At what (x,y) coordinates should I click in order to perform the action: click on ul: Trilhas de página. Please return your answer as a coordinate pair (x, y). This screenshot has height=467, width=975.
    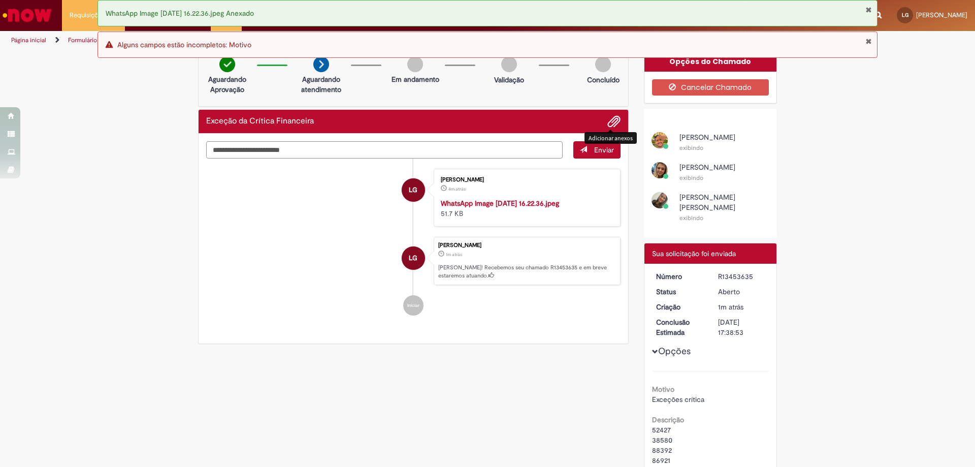
    Looking at the image, I should click on (325, 40).